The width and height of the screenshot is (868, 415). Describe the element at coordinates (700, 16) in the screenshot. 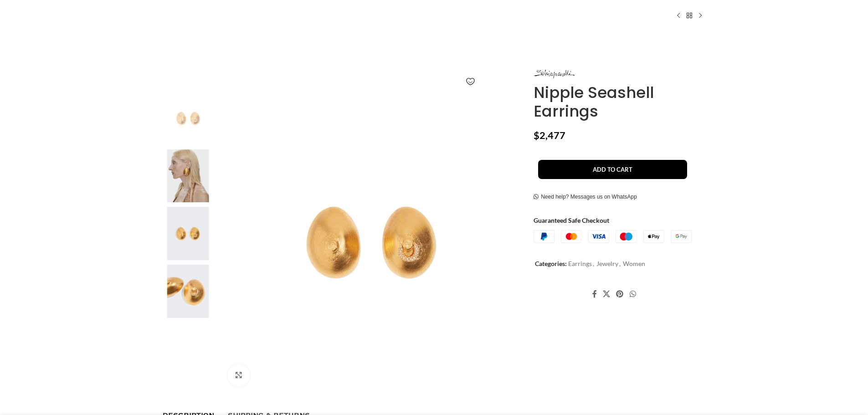

I see `a: Next product` at that location.